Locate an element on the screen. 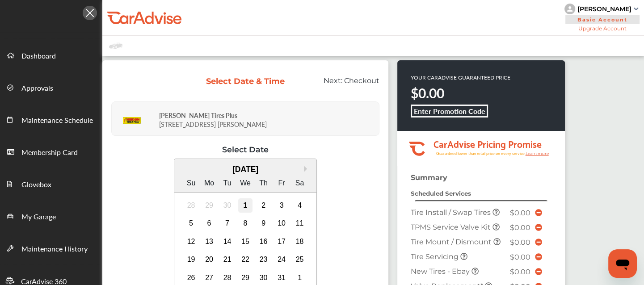 The image size is (644, 285). a: Maintenance Schedule is located at coordinates (51, 120).